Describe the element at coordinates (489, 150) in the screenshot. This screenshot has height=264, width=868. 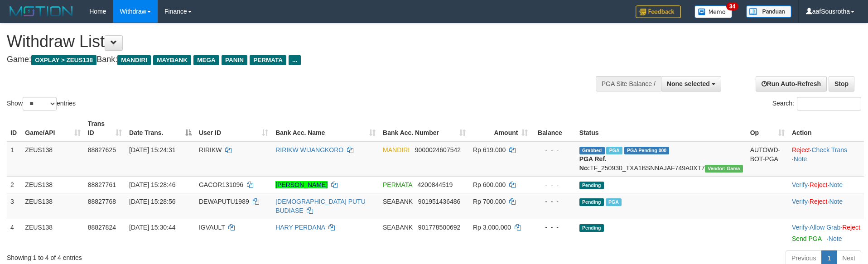
I see `span: Rp 619.000` at that location.